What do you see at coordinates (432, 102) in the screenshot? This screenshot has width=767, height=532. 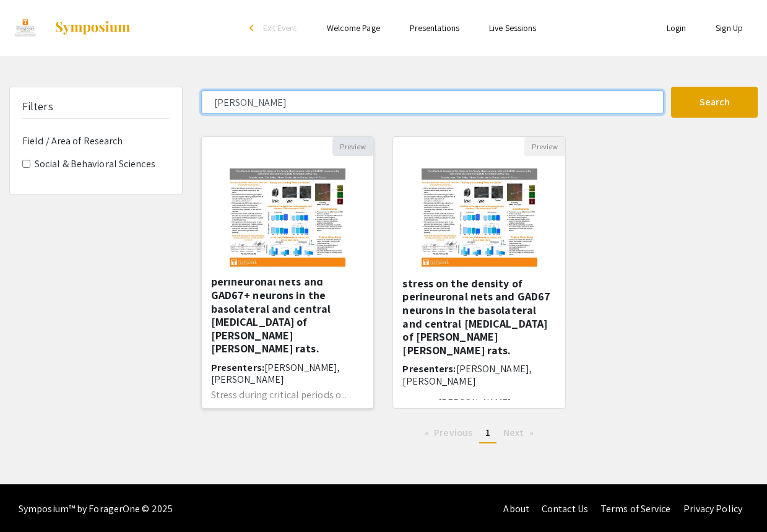 I see `input: Search Keyword(s) Or Author(s)` at bounding box center [432, 102].